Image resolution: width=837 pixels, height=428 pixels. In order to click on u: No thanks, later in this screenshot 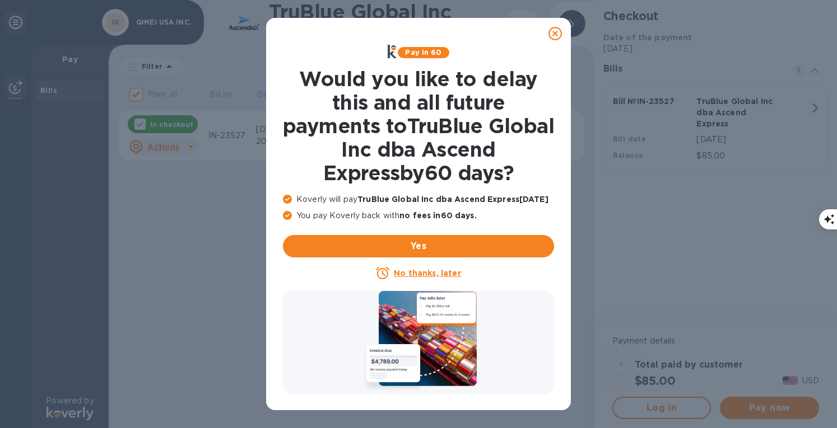, I will do `click(427, 273)`.